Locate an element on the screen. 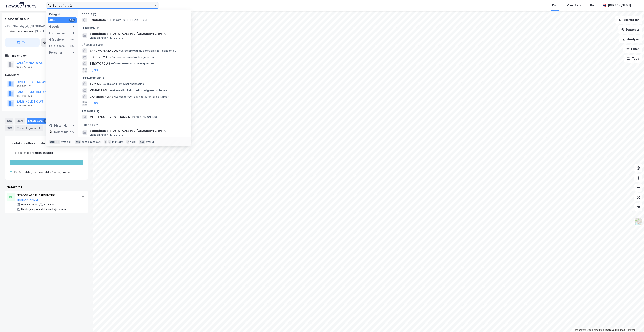 Image resolution: width=644 pixels, height=332 pixels. span: Leietaker • Butikkh. bredt utvalg nær.midler mv. is located at coordinates (137, 91).